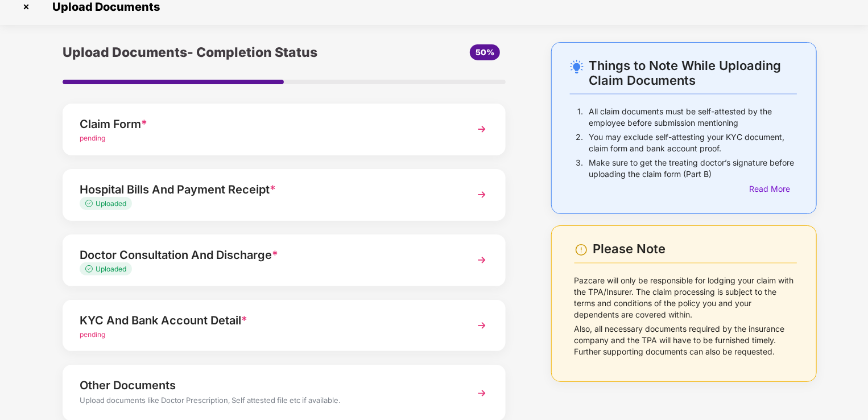 Image resolution: width=868 pixels, height=420 pixels. What do you see at coordinates (685, 340) in the screenshot?
I see `p: Also, all necessary documents required by the insurance company and the TPA will have to be furni...` at bounding box center [685, 340].